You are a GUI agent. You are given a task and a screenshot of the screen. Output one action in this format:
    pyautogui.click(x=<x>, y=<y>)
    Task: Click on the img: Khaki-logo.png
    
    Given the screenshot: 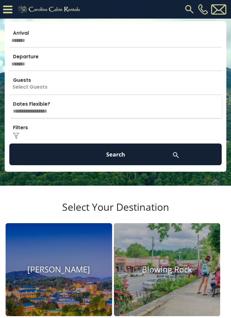 What is the action you would take?
    pyautogui.click(x=50, y=9)
    